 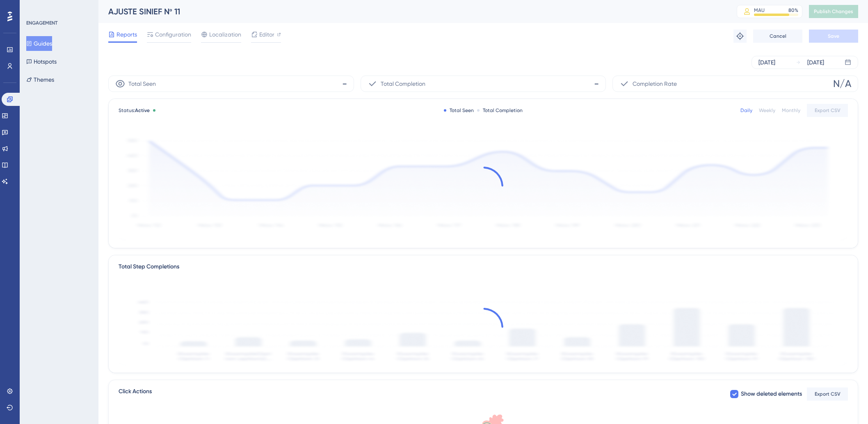 I want to click on span: Publish Changes, so click(x=833, y=12).